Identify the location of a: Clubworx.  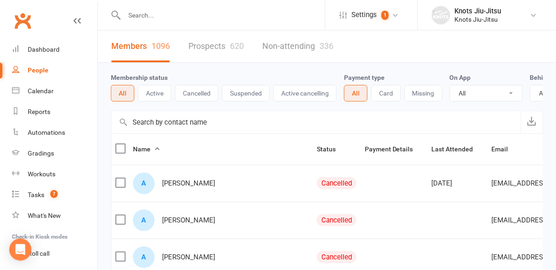
(23, 21).